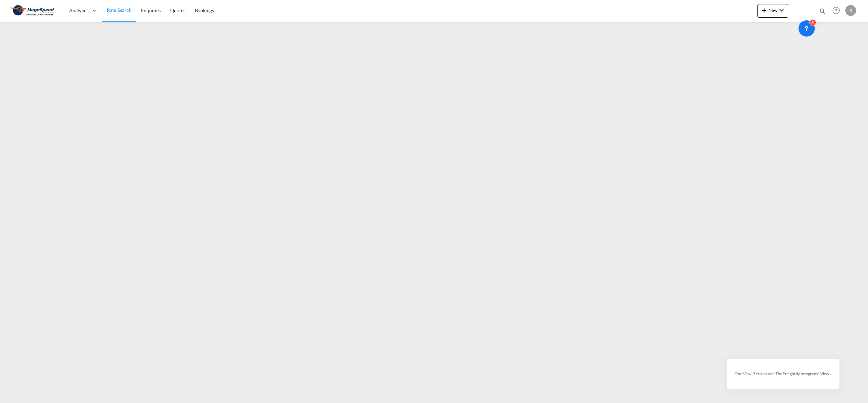 The width and height of the screenshot is (868, 403). I want to click on button: icon-plus 400-fgNewicon-chevron-down, so click(773, 11).